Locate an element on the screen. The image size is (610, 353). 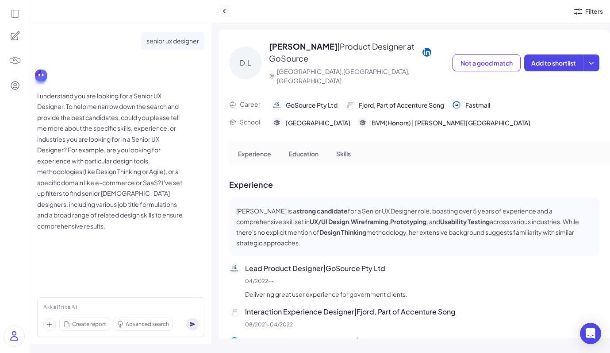
span: Add to shortlist is located at coordinates (554, 63).